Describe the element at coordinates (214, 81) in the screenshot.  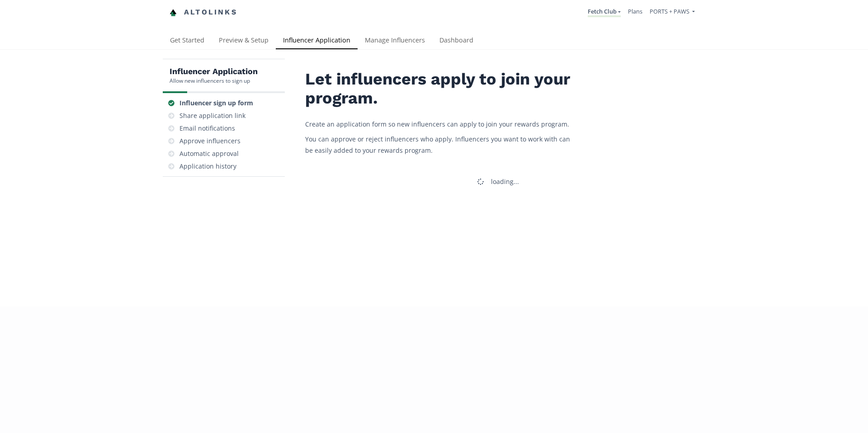
I see `div: Allow new influencers to sign up` at that location.